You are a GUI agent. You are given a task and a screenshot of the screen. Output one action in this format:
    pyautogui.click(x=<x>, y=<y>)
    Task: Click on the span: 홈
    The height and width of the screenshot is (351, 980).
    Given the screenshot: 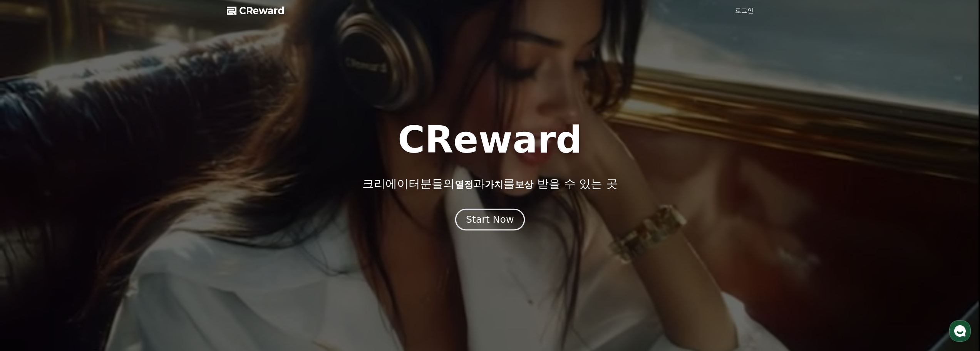 What is the action you would take?
    pyautogui.click(x=27, y=259)
    